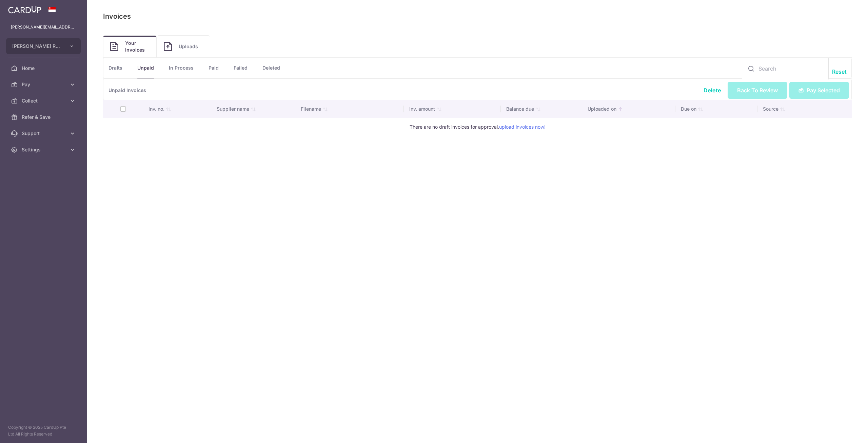  Describe the element at coordinates (44, 85) in the screenshot. I see `span: Pay` at that location.